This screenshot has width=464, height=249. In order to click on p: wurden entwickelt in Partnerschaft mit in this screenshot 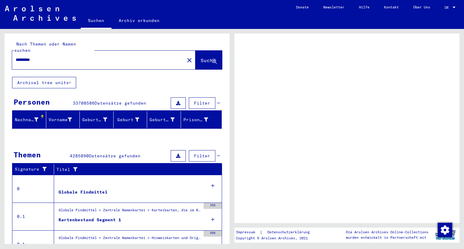, I will do `click(387, 238)`.